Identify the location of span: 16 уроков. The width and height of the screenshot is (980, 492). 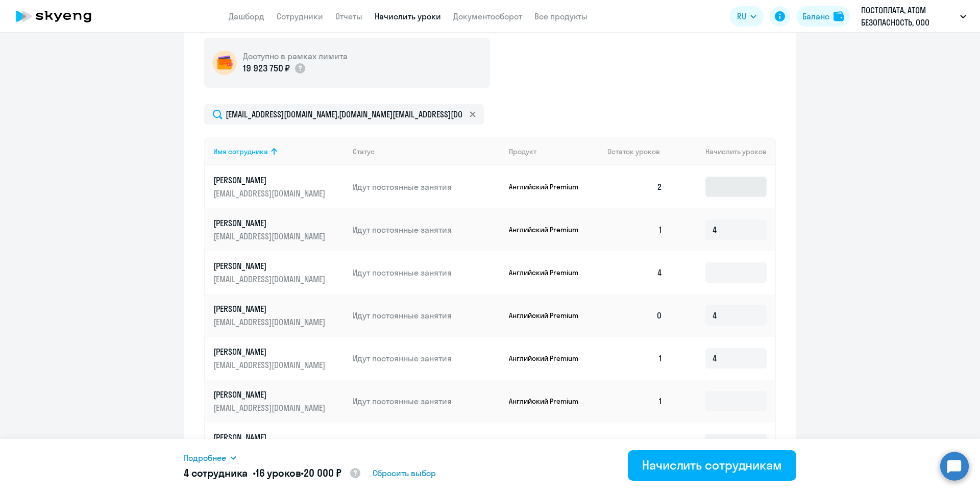
(278, 472).